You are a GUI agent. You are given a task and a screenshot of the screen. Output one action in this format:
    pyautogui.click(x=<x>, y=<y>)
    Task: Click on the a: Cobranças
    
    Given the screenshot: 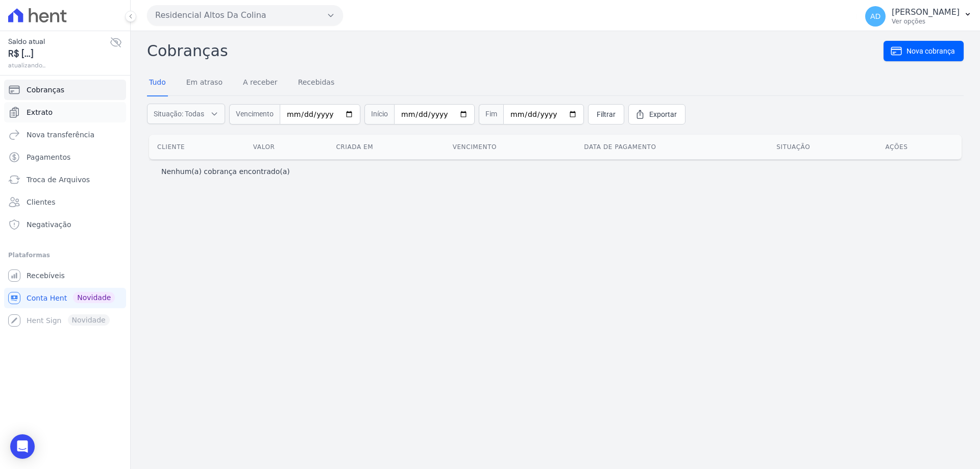 What is the action you would take?
    pyautogui.click(x=64, y=90)
    